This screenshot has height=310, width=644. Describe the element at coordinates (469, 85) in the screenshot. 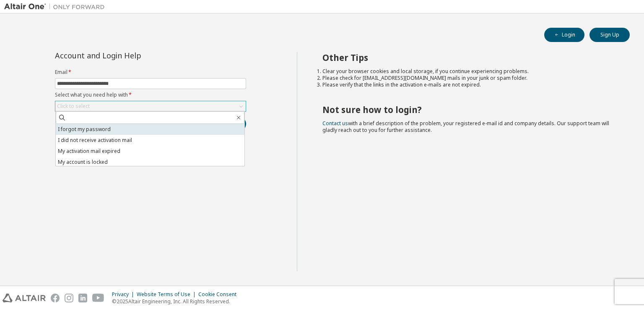

I see `li: Please verify that the links in the activation e-mails are not expired.` at that location.